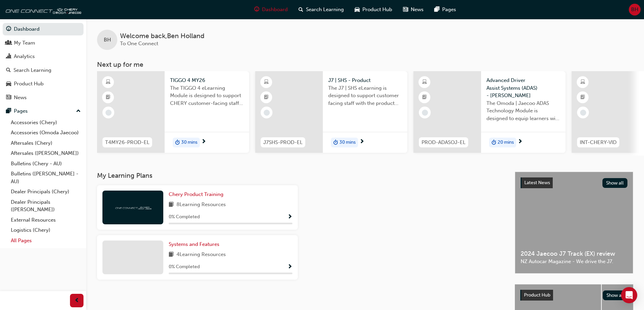  I want to click on a: Aftersales (Chery), so click(46, 143).